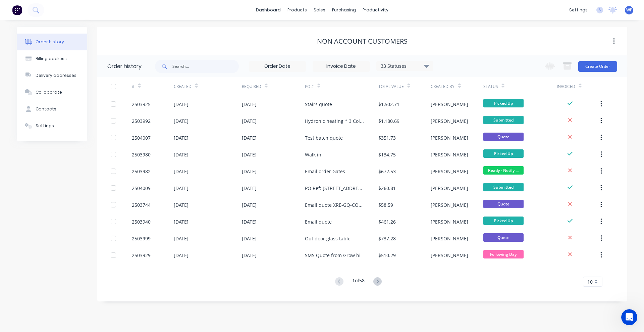 The image size is (644, 332). What do you see at coordinates (313, 155) in the screenshot?
I see `div: Walk in` at bounding box center [313, 155].